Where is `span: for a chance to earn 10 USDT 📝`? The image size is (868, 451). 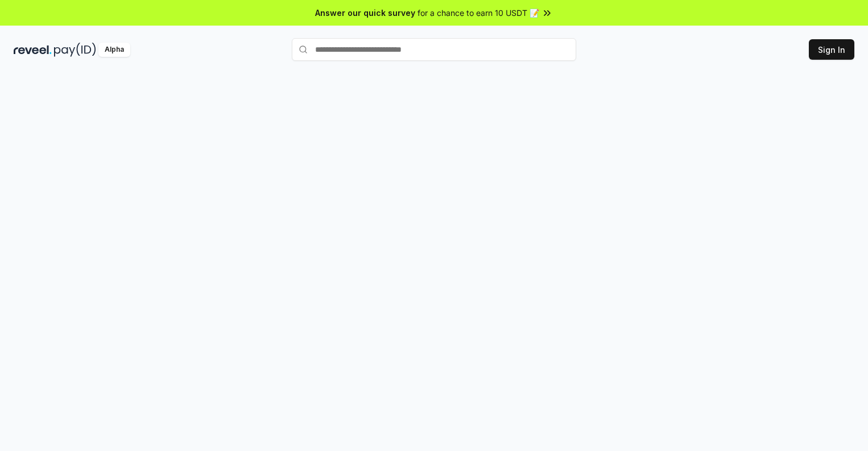
span: for a chance to earn 10 USDT 📝 is located at coordinates (478, 12).